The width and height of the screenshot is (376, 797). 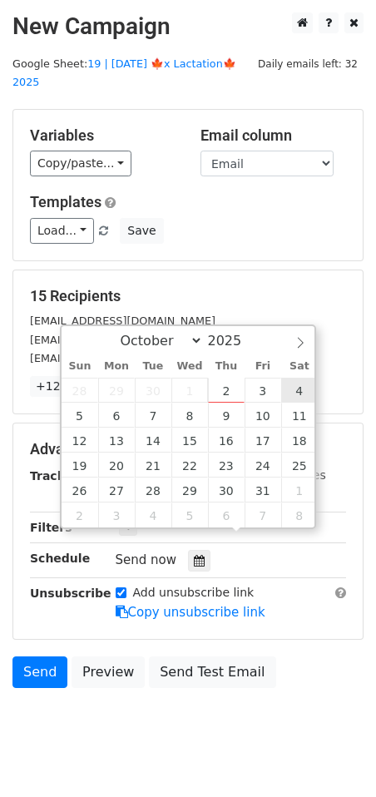 What do you see at coordinates (263, 465) in the screenshot?
I see `span: October 24, 2025` at bounding box center [263, 465].